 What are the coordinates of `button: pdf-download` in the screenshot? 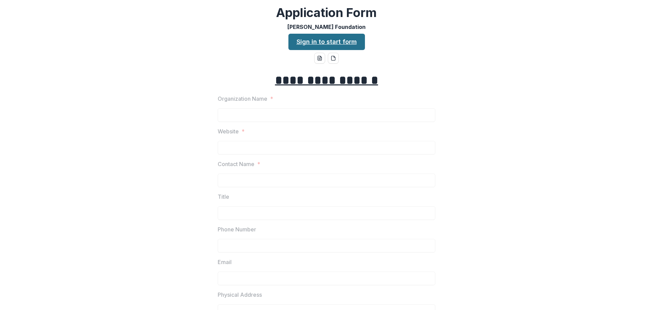 It's located at (333, 58).